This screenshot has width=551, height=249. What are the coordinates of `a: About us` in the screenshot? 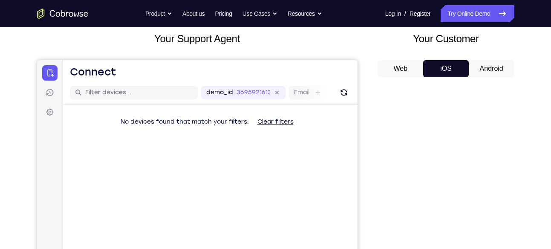 It's located at (194, 14).